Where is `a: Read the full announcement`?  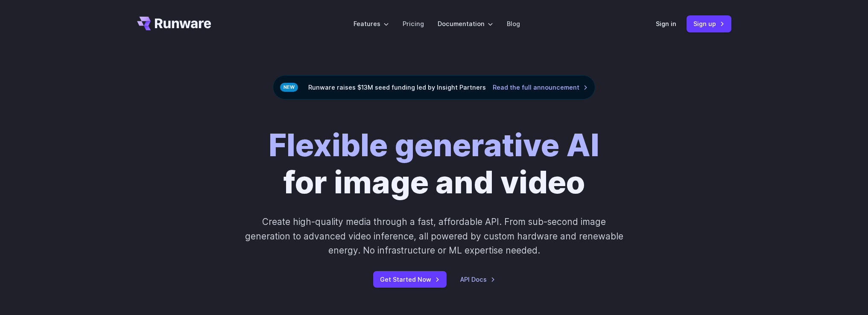
a: Read the full announcement is located at coordinates (540, 87).